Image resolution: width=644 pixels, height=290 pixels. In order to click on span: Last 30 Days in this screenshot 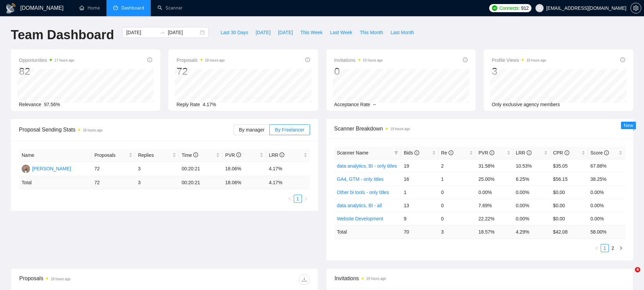, I will do `click(234, 32)`.